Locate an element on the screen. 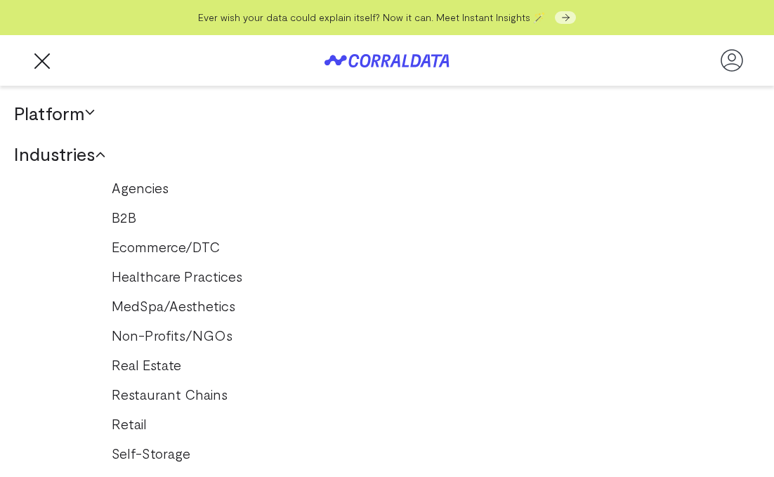 The height and width of the screenshot is (477, 774). a: Non-Profits/NGOs is located at coordinates (387, 335).